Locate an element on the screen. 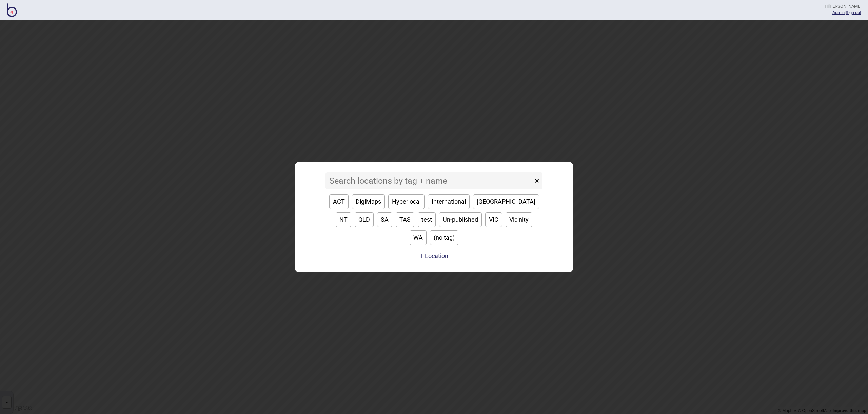 Image resolution: width=868 pixels, height=414 pixels. button: Sign out is located at coordinates (854, 13).